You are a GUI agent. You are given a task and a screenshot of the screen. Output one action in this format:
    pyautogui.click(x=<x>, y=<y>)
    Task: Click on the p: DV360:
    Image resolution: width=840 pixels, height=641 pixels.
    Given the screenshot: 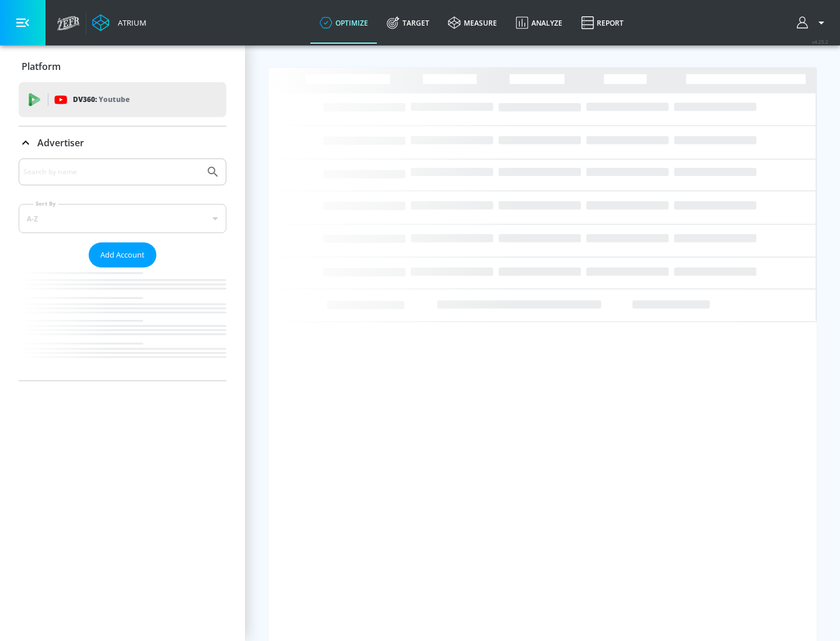 What is the action you would take?
    pyautogui.click(x=101, y=100)
    